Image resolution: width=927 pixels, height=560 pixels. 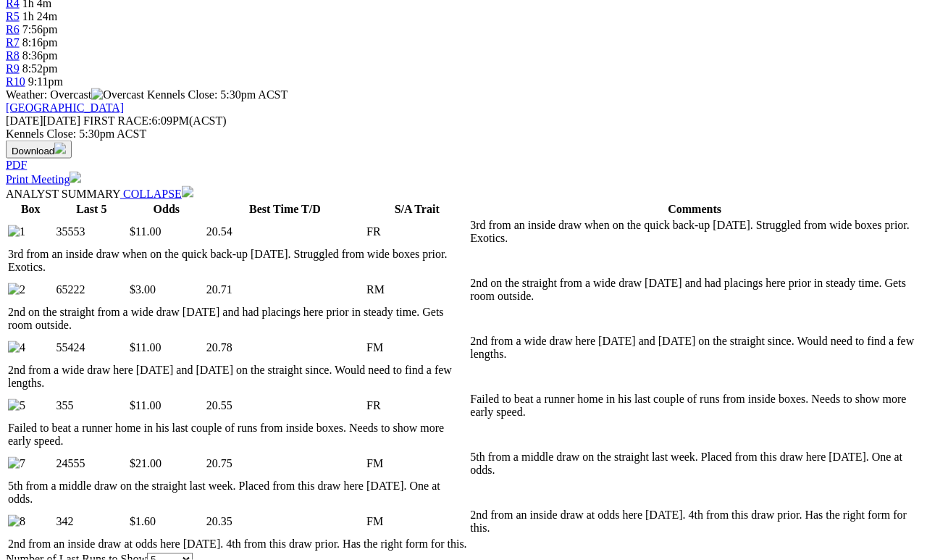 What do you see at coordinates (284, 463) in the screenshot?
I see `td: 20.75` at bounding box center [284, 463].